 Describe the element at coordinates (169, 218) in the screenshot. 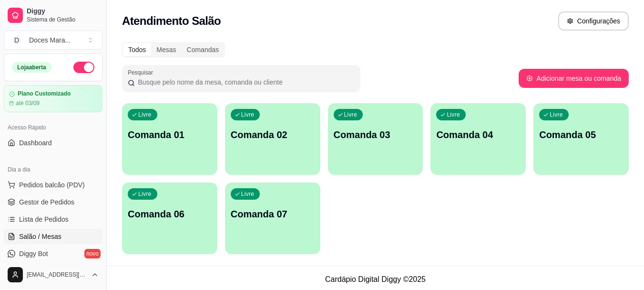

I see `button: LivreComanda 06` at that location.